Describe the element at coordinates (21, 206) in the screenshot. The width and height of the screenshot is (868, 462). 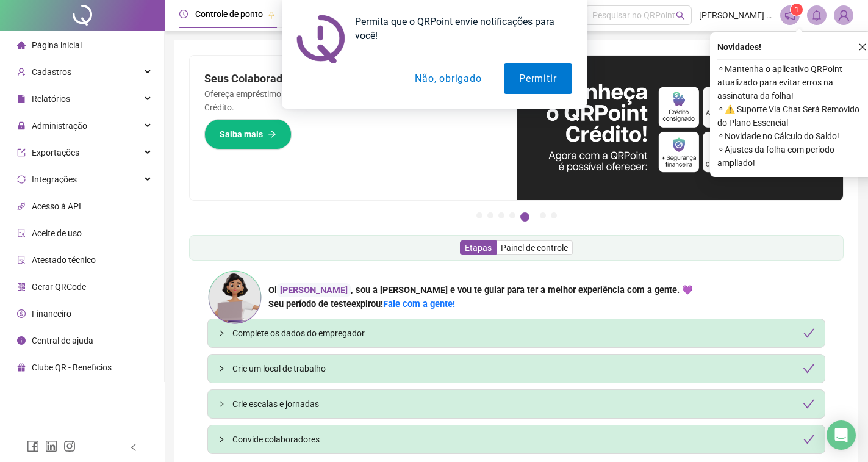
I see `span: api` at that location.